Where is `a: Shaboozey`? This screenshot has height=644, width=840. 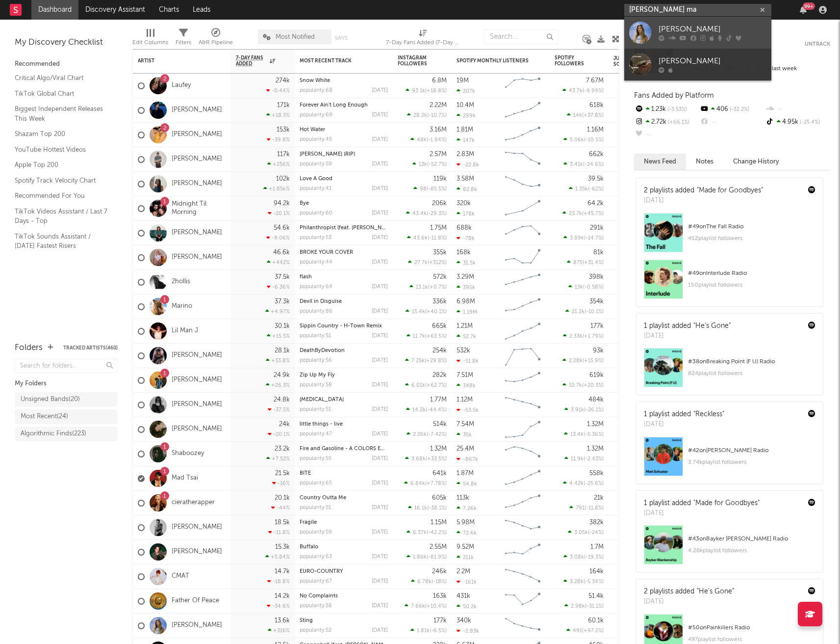
a: Shaboozey is located at coordinates (188, 453).